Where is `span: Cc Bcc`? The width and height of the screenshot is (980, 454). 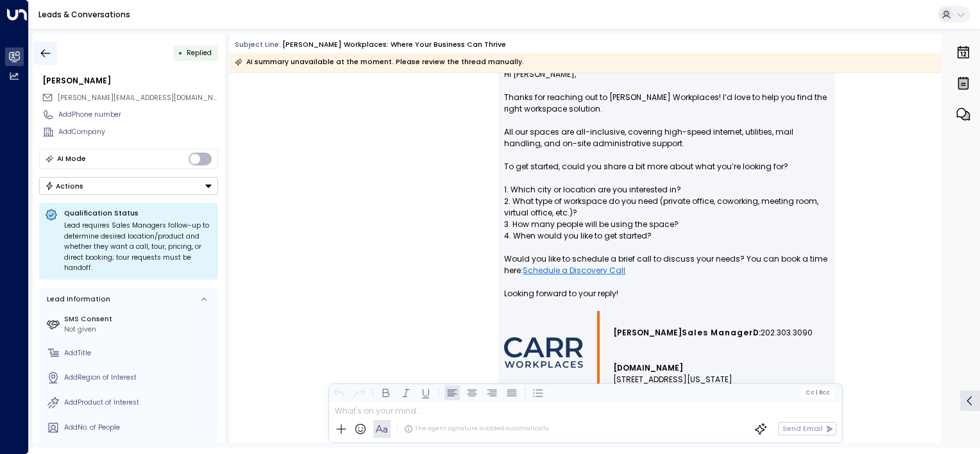
span: Cc Bcc is located at coordinates (818, 393).